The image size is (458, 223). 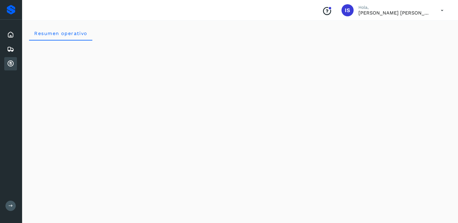 I want to click on div: Embarques, so click(x=11, y=49).